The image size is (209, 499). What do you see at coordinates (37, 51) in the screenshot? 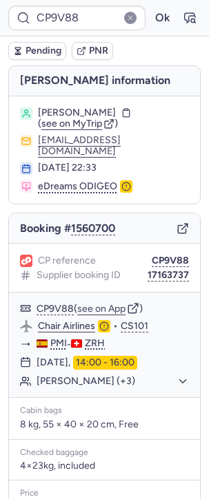
I see `button: Pending` at bounding box center [37, 51].